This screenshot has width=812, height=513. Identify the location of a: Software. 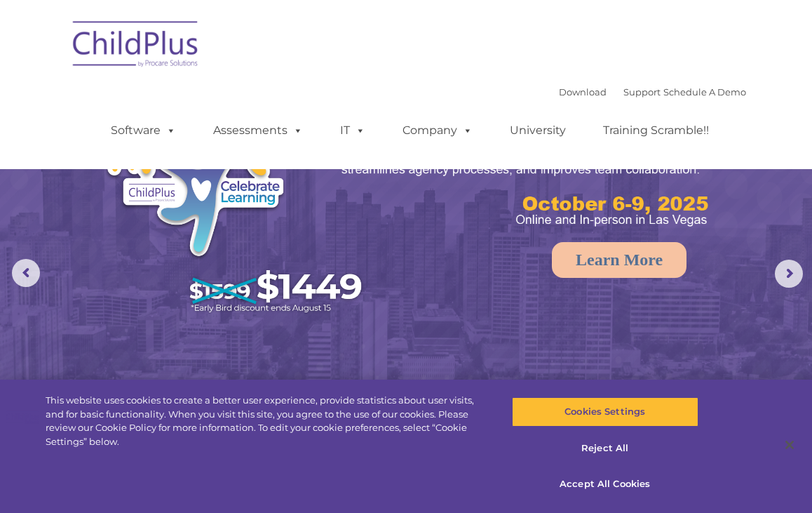
(143, 130).